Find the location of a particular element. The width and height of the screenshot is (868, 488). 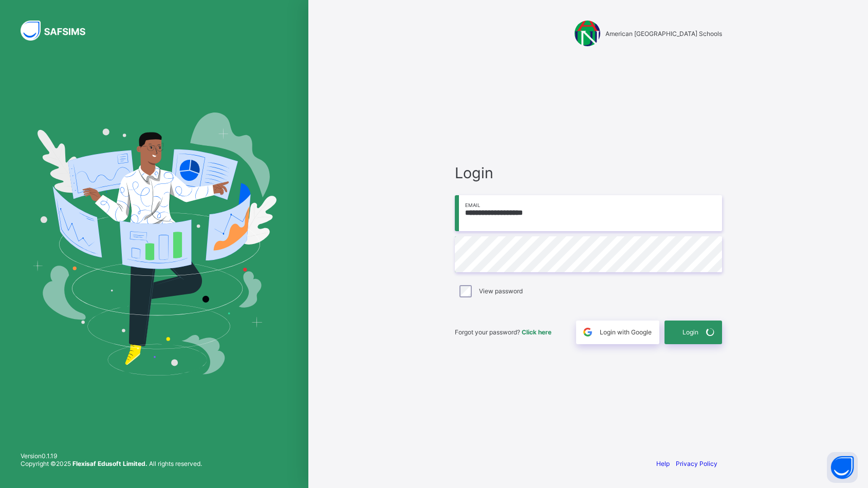

label: View password is located at coordinates (501, 290).